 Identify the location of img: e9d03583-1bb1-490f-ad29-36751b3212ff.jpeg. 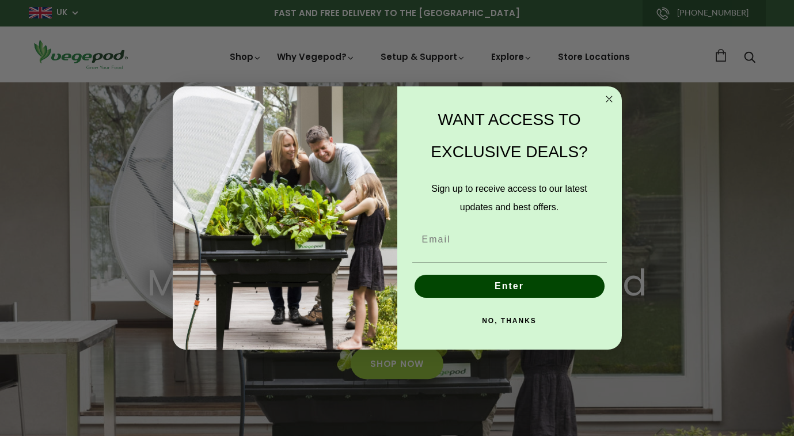
(285, 218).